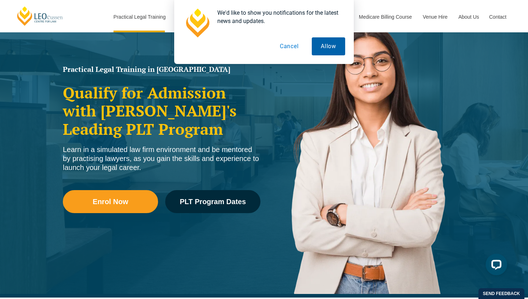  I want to click on span: PLT Program Dates, so click(213, 202).